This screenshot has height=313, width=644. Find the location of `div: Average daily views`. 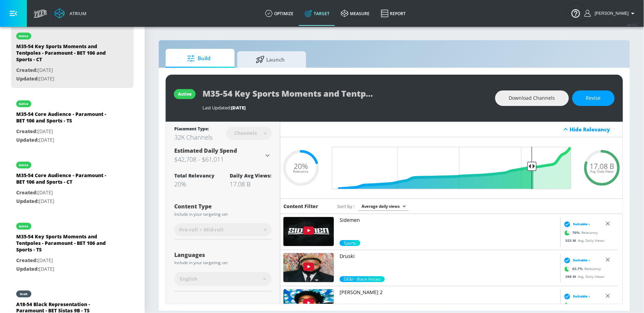

div: Average daily views is located at coordinates (383, 206).